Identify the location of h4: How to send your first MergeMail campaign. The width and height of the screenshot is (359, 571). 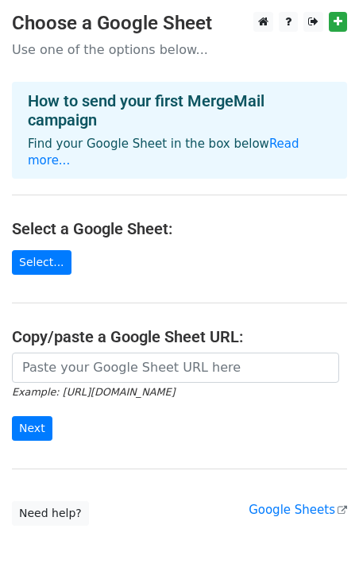
(180, 110).